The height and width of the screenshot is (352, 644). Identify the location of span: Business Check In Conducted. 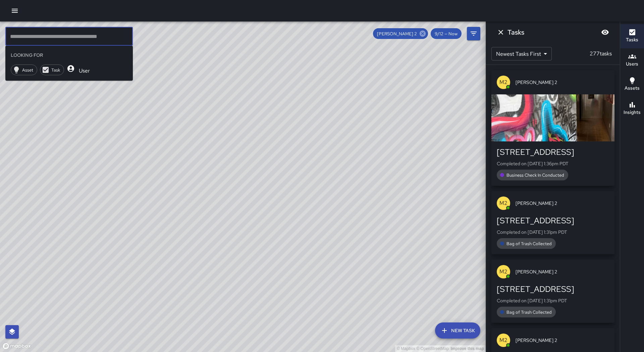
(535, 175).